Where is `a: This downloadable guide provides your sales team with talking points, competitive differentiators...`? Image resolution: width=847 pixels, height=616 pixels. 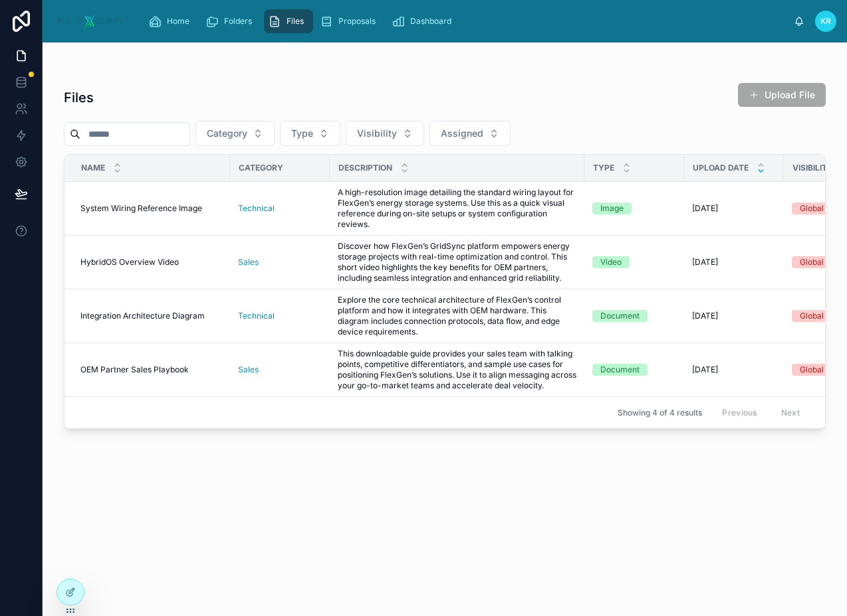
a: This downloadable guide provides your sales team with talking points, competitive differentiators... is located at coordinates (457, 370).